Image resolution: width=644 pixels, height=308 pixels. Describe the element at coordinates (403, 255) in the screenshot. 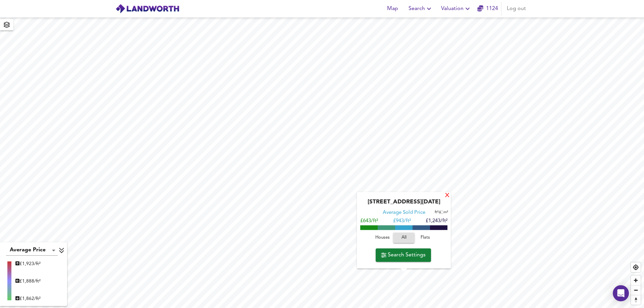

I see `button: Search Settings` at that location.